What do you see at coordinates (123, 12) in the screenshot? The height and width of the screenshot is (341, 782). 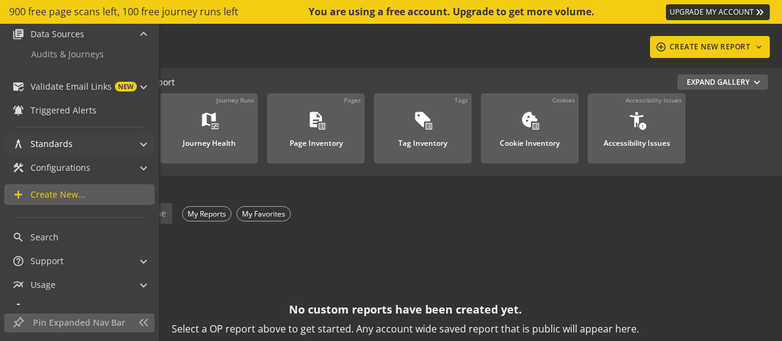 I see `span: 900 free page scans left, 100 free journey runs left` at bounding box center [123, 12].